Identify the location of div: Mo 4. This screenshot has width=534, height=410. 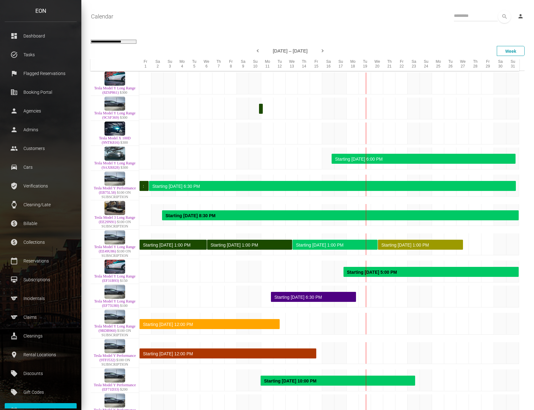
(182, 65).